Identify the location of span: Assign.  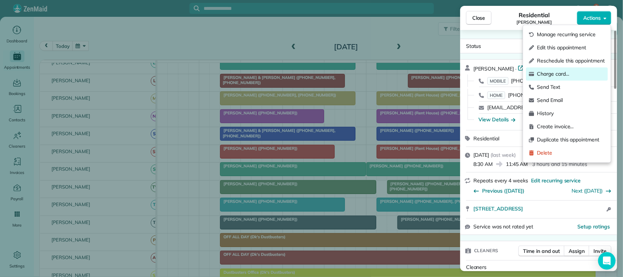
(577, 251).